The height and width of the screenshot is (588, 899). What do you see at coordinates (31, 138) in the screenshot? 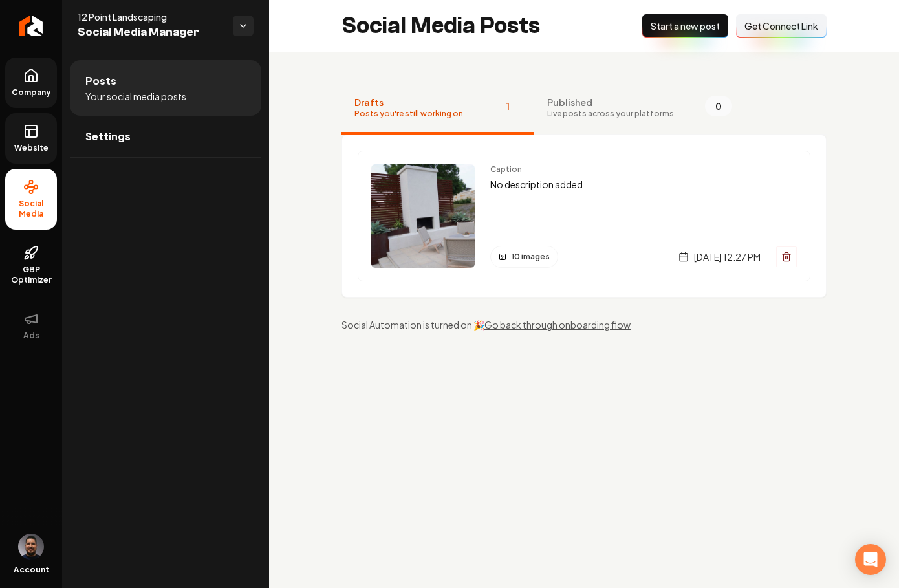
I see `a: Website` at bounding box center [31, 138].